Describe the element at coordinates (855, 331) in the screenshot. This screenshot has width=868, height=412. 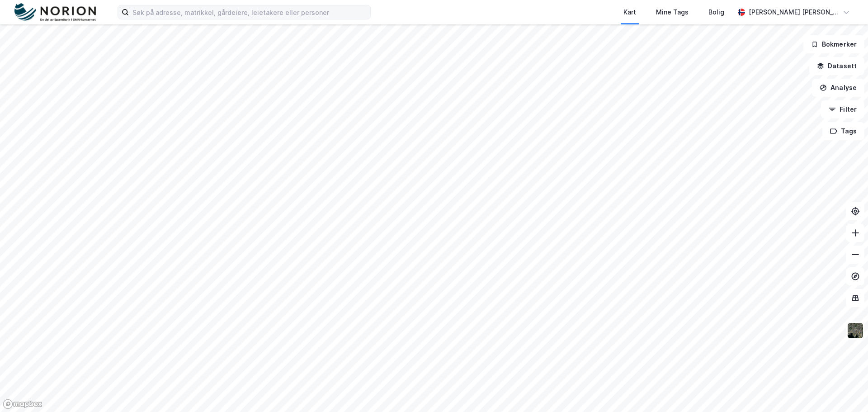
I see `img: 9k=` at that location.